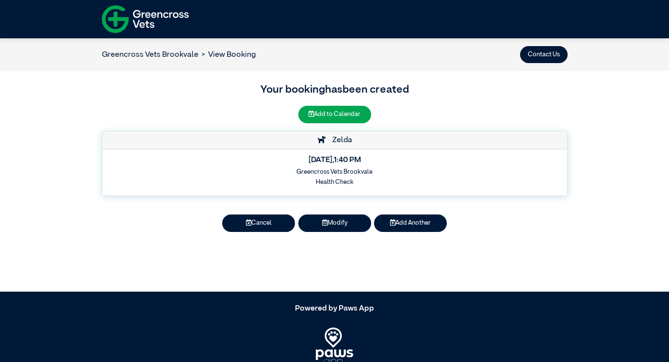  I want to click on img: f-logo, so click(145, 19).